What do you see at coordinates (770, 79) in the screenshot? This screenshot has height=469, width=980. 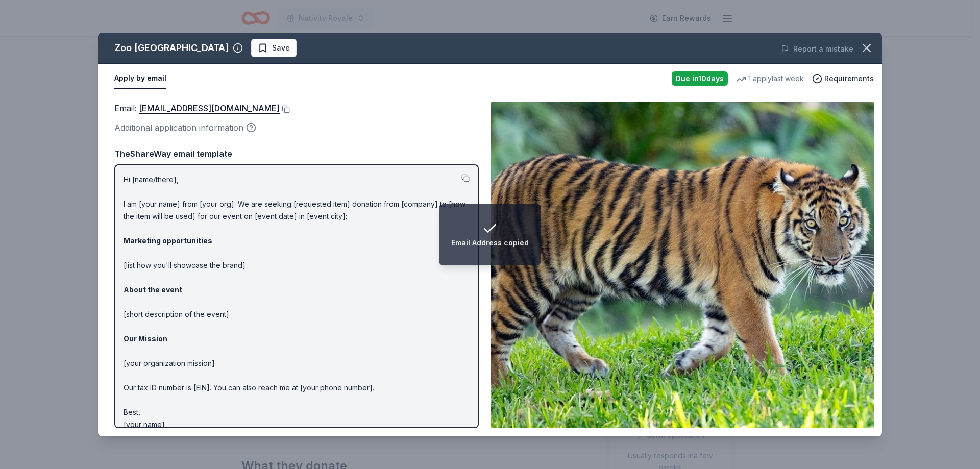 I see `div: 1 apply last week` at bounding box center [770, 79].